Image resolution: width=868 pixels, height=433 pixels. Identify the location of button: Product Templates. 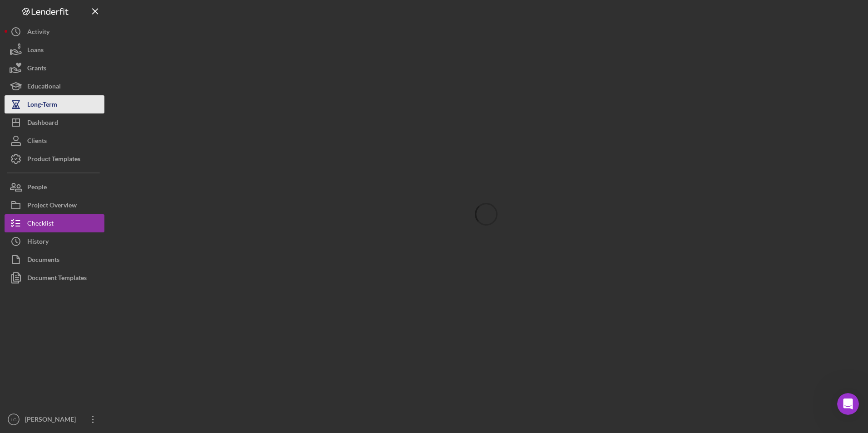
(55, 158).